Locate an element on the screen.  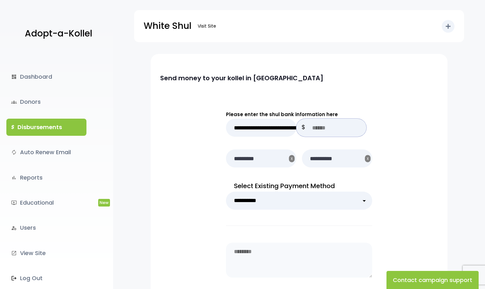
i: launch is located at coordinates (14, 254).